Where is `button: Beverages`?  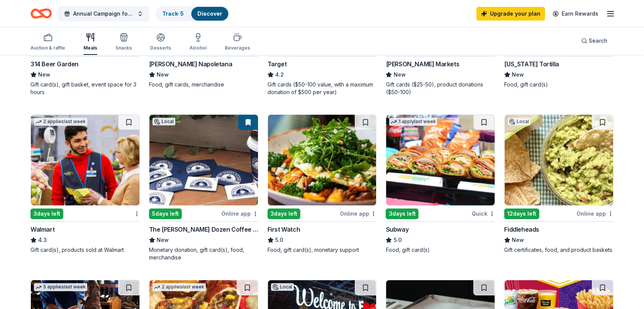 button: Beverages is located at coordinates (237, 42).